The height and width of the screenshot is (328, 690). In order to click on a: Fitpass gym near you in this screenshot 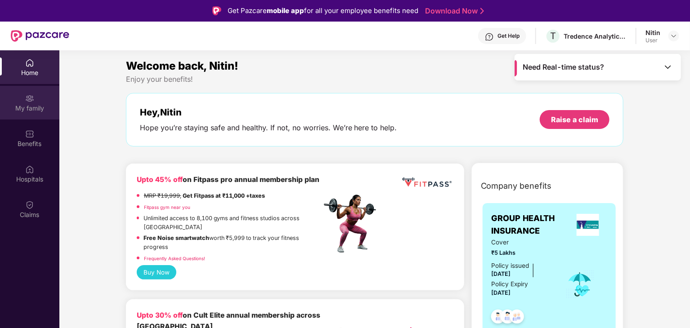, I will do `click(167, 207)`.